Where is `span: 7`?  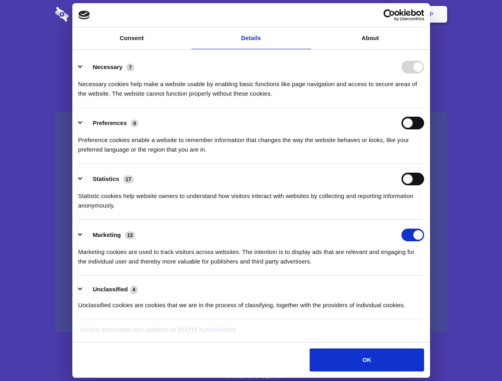 span: 7 is located at coordinates (130, 68).